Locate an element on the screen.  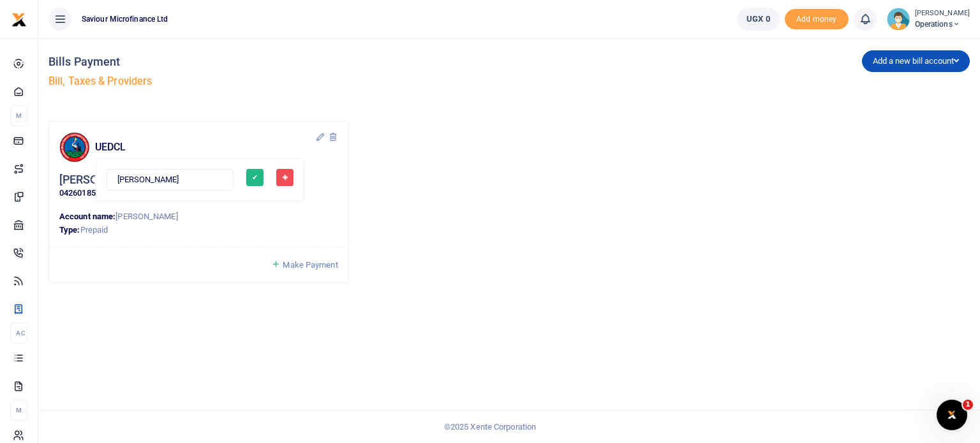
button: Add a new bill account is located at coordinates (916, 61).